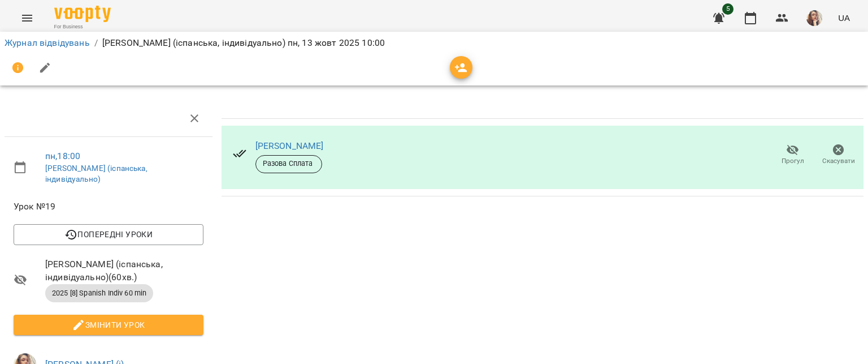 This screenshot has height=364, width=868. I want to click on button: Змінити урок, so click(108, 325).